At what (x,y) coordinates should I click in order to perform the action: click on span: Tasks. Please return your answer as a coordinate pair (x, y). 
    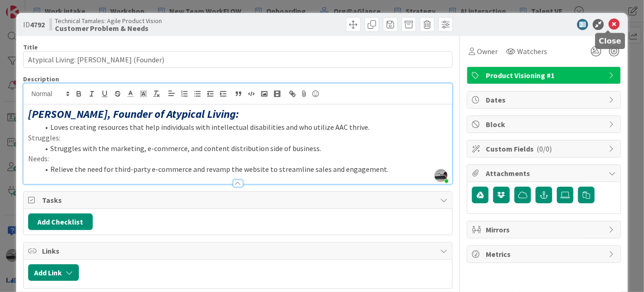
    Looking at the image, I should click on (238, 200).